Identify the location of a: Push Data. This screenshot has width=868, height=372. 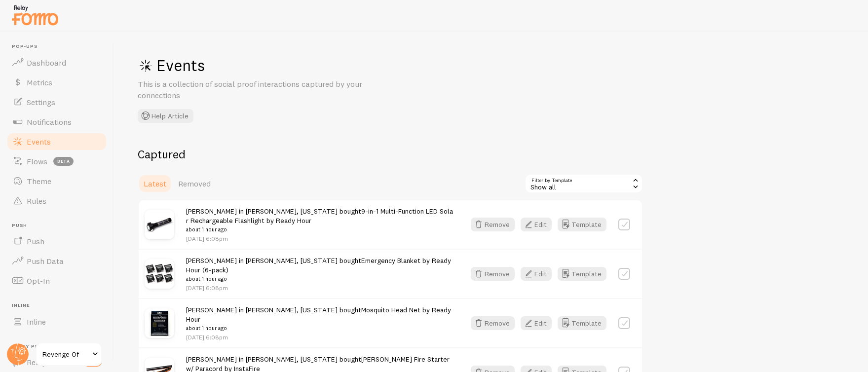
(57, 261).